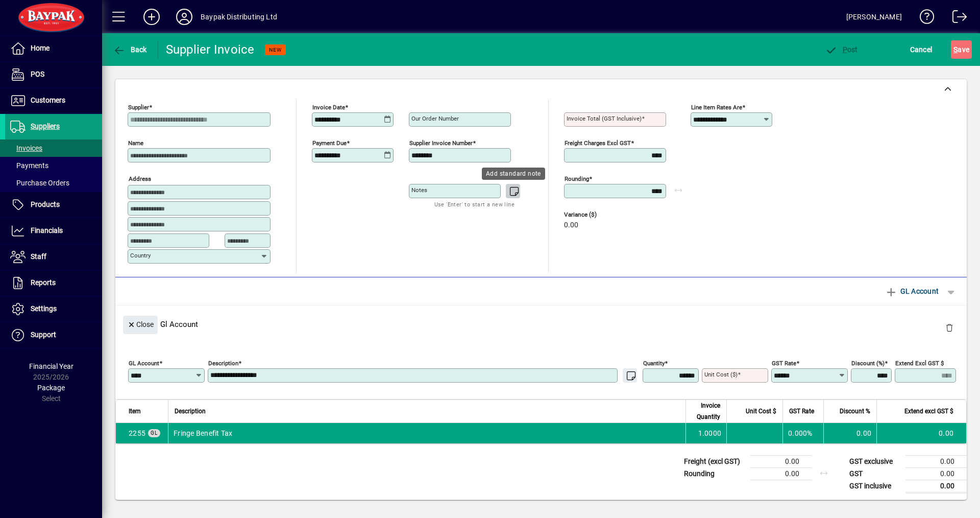 This screenshot has width=980, height=518. Describe the element at coordinates (223, 363) in the screenshot. I see `mat-label: Description` at that location.